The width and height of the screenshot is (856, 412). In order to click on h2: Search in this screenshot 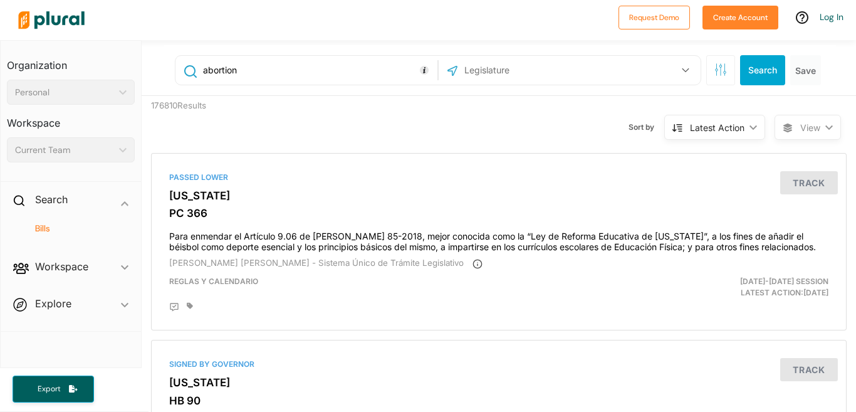, I will do `click(51, 199)`.